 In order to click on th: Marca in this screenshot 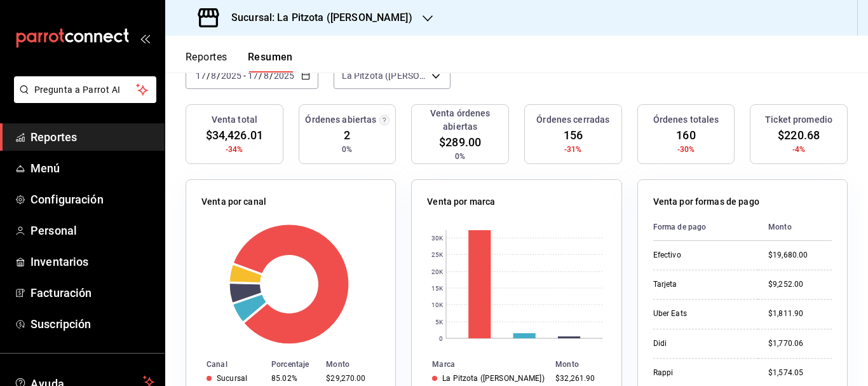, I will do `click(481, 364)`.